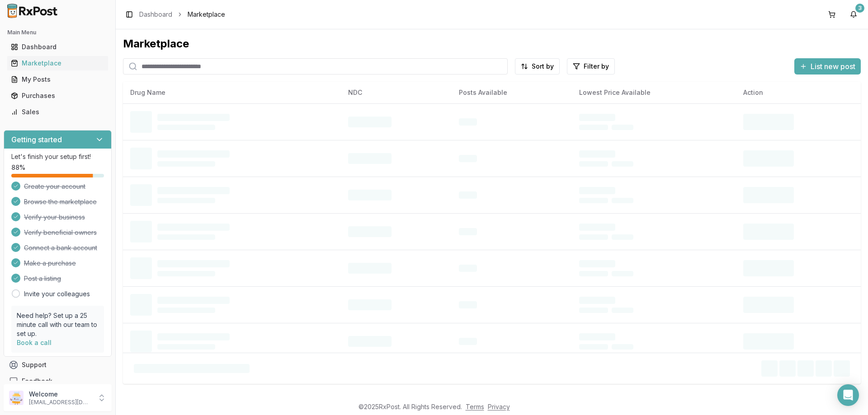 The image size is (868, 415). Describe the element at coordinates (833, 66) in the screenshot. I see `span: List new post` at that location.